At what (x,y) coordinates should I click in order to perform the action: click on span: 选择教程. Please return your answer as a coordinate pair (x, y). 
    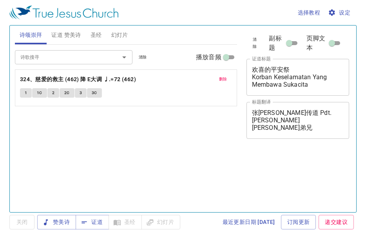
    Looking at the image, I should click on (309, 13).